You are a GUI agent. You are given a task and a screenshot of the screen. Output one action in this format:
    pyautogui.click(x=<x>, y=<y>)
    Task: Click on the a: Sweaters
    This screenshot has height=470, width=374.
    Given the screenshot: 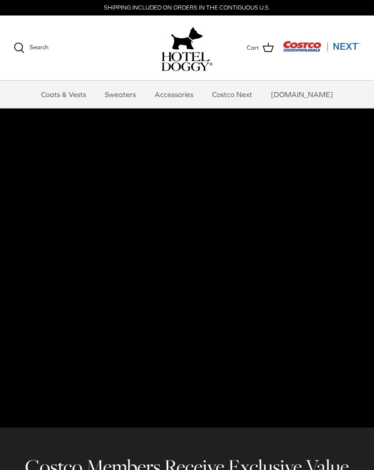 What is the action you would take?
    pyautogui.click(x=120, y=94)
    